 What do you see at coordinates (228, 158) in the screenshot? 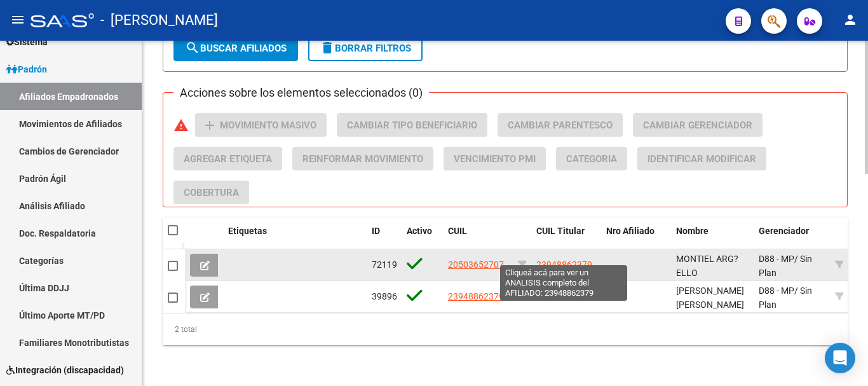
I see `button: Agregar Etiqueta` at bounding box center [228, 158].